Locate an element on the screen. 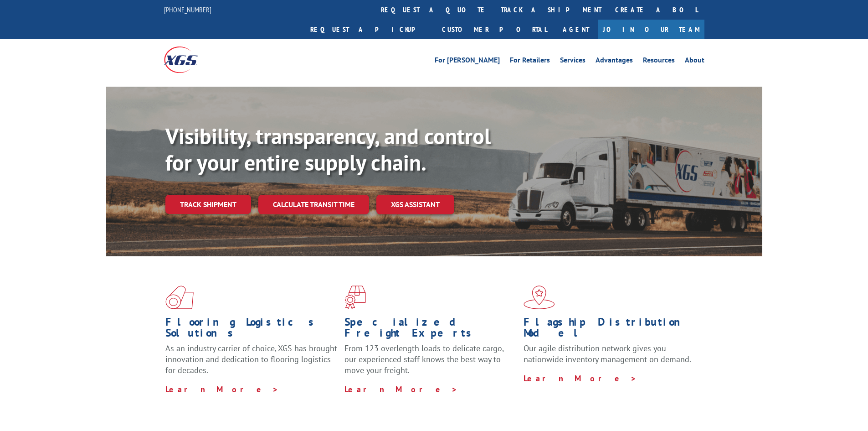 This screenshot has height=431, width=868. h1: Flagship Distribution Model is located at coordinates (610, 330).